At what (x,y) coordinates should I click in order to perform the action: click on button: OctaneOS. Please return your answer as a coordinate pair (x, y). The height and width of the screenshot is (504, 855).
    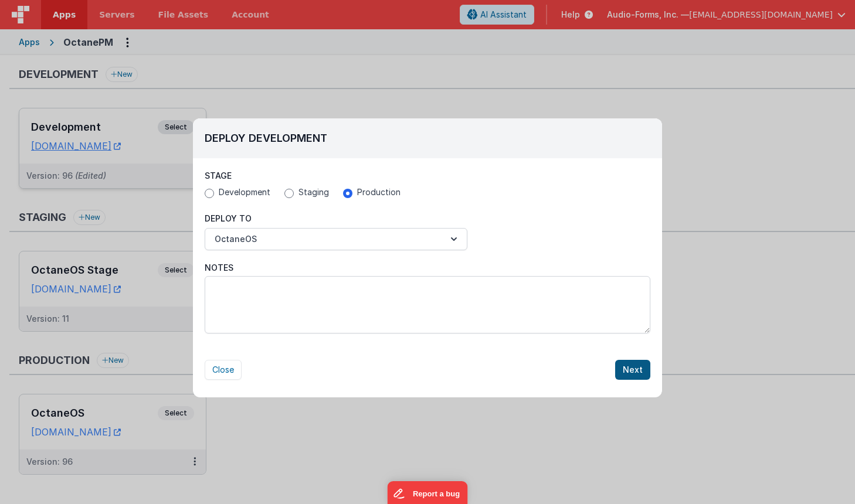
    Looking at the image, I should click on (336, 239).